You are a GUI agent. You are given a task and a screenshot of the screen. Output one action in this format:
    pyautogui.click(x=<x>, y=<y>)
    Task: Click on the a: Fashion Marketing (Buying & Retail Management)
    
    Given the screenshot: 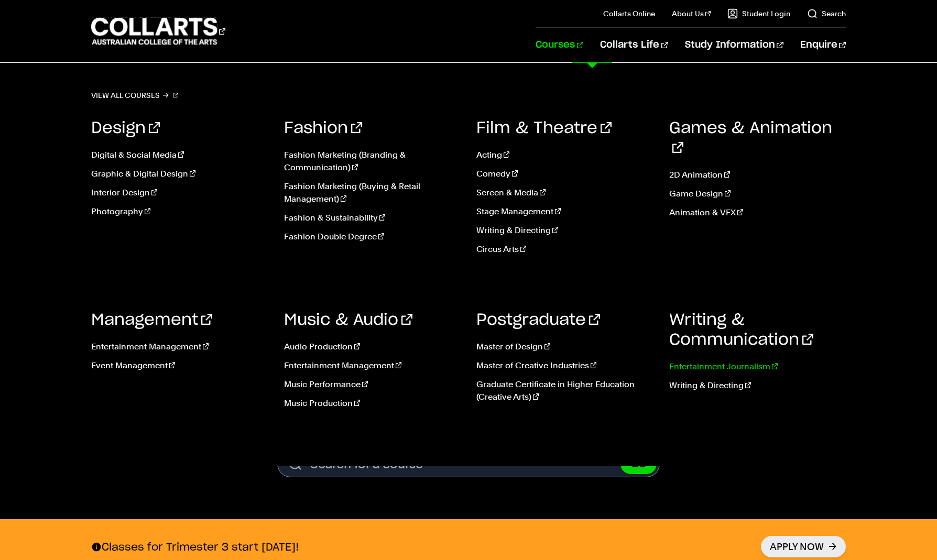 What is the action you would take?
    pyautogui.click(x=372, y=193)
    